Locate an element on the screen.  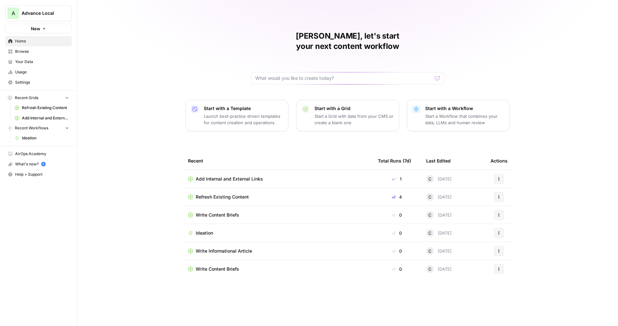
p: Start with a Grid is located at coordinates (354, 109).